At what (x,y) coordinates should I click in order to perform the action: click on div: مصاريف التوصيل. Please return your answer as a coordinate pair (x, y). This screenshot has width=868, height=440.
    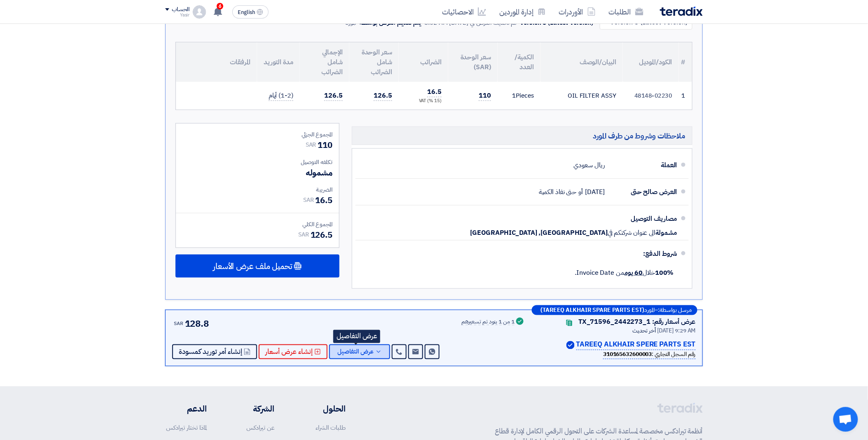
    Looking at the image, I should click on (644, 218).